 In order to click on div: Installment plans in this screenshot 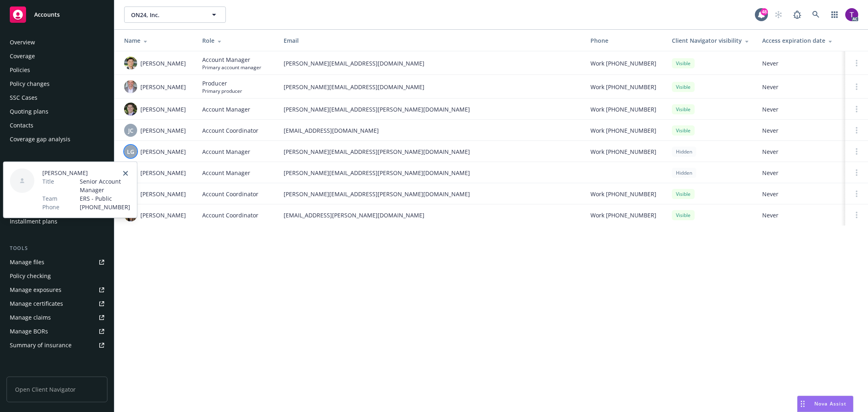, I will do `click(33, 222)`.